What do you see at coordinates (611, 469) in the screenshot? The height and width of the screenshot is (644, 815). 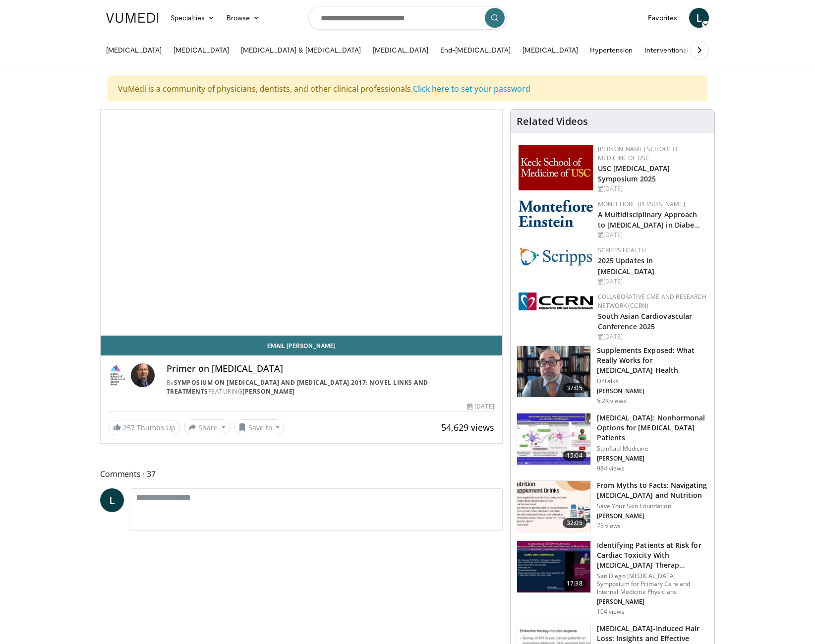 I see `p: 984 views` at bounding box center [611, 469].